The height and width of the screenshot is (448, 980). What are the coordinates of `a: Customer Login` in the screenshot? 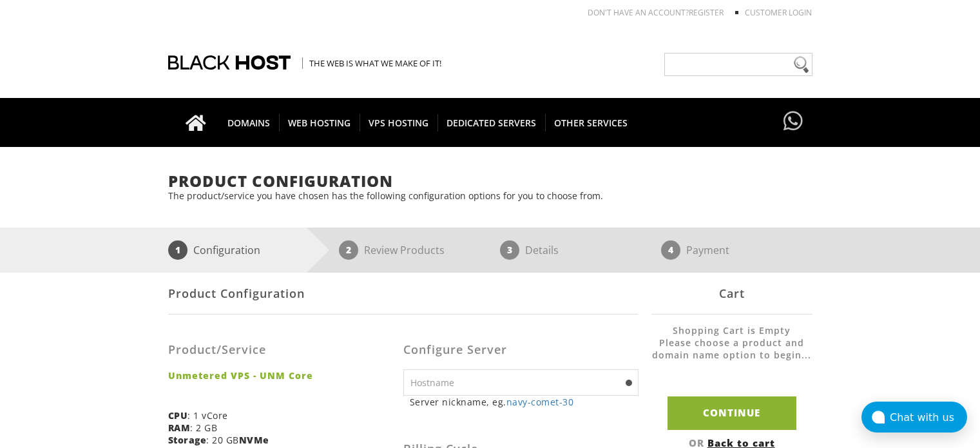 It's located at (778, 12).